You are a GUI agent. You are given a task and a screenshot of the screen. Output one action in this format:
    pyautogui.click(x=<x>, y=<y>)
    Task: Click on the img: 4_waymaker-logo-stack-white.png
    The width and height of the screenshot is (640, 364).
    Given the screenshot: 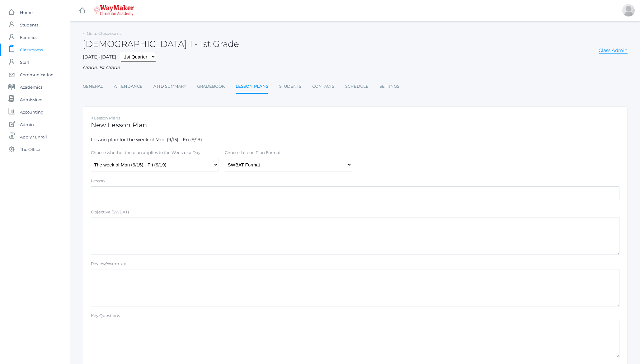 What is the action you would take?
    pyautogui.click(x=113, y=10)
    